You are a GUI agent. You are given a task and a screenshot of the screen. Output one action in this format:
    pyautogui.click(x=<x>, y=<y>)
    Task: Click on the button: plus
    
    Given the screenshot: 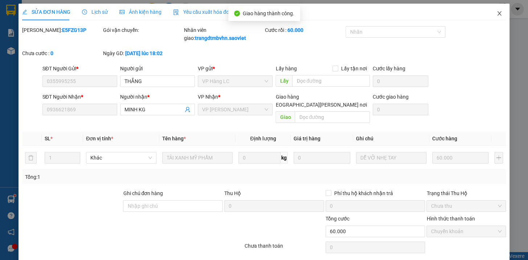 What is the action you would take?
    pyautogui.click(x=498, y=158)
    